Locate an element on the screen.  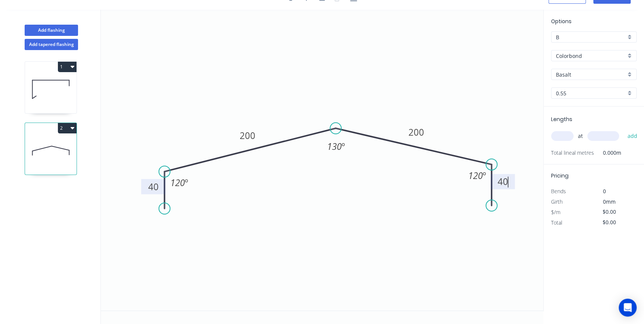
span: Girth is located at coordinates (557, 201).